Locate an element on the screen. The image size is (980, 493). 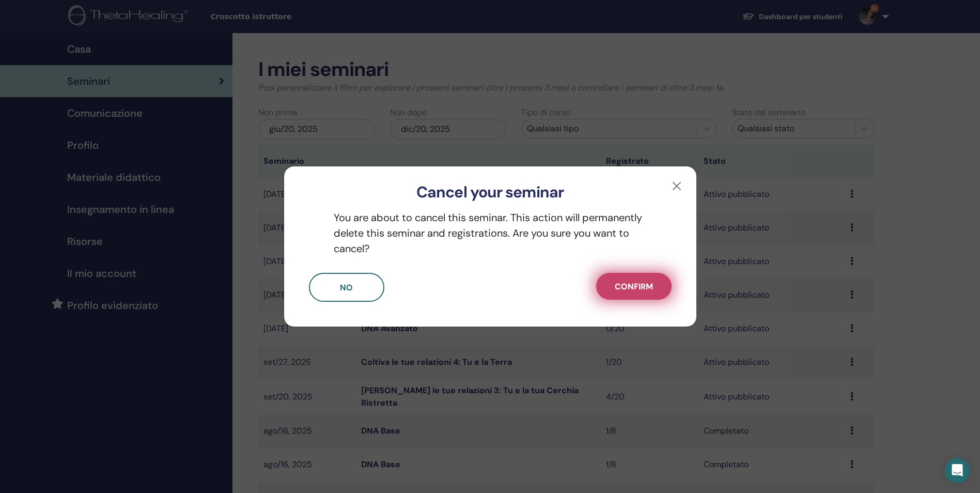
span: No is located at coordinates (346, 287).